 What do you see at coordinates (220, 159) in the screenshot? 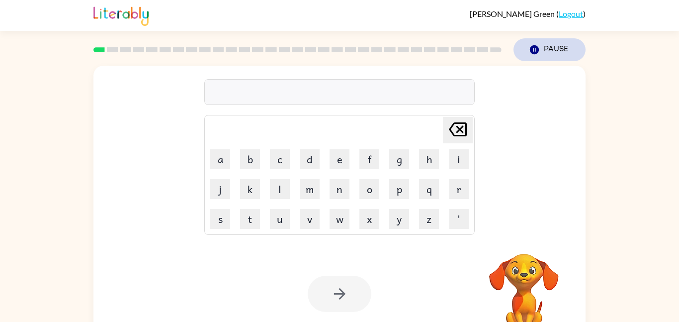
I see `button: a` at bounding box center [220, 159].